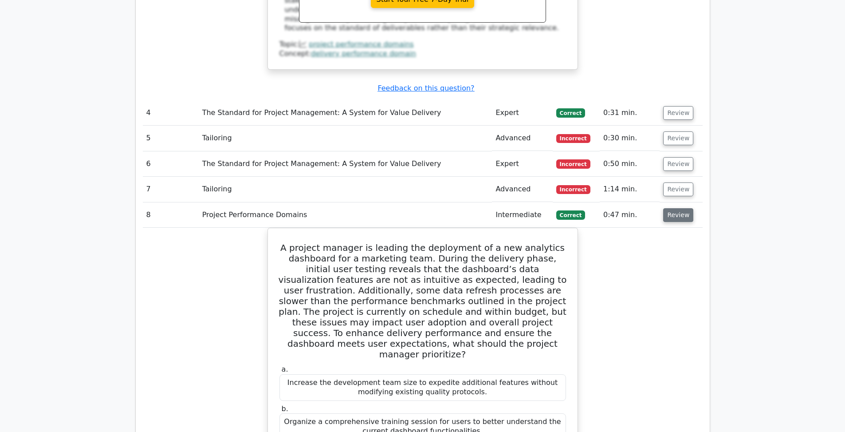 This screenshot has height=432, width=845. What do you see at coordinates (171, 113) in the screenshot?
I see `td: 4` at bounding box center [171, 113].